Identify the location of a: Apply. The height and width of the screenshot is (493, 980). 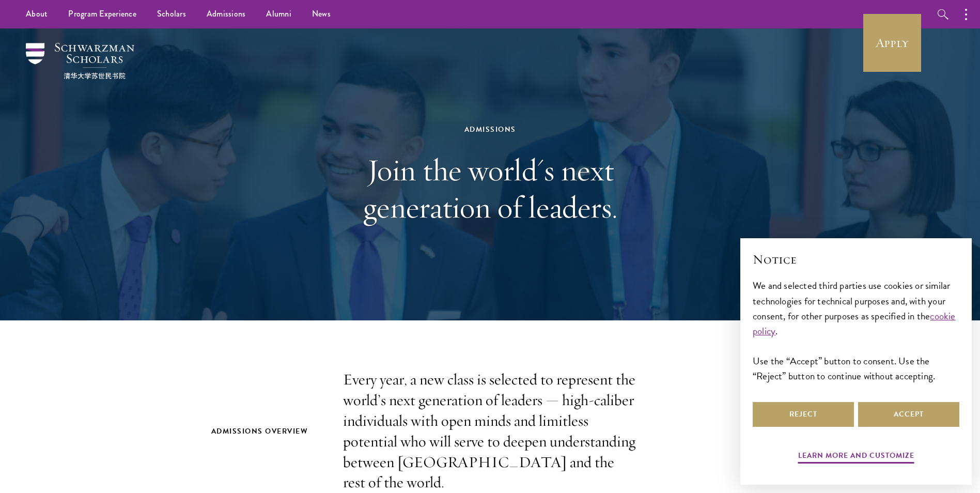
(892, 43).